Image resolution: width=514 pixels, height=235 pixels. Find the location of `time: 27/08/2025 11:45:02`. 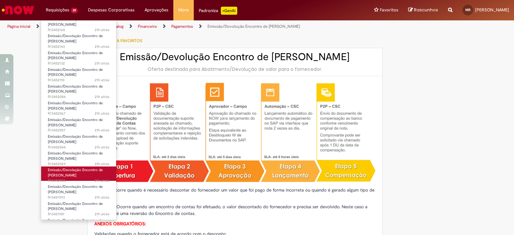

time: 27/08/2025 11:45:02 is located at coordinates (102, 181).